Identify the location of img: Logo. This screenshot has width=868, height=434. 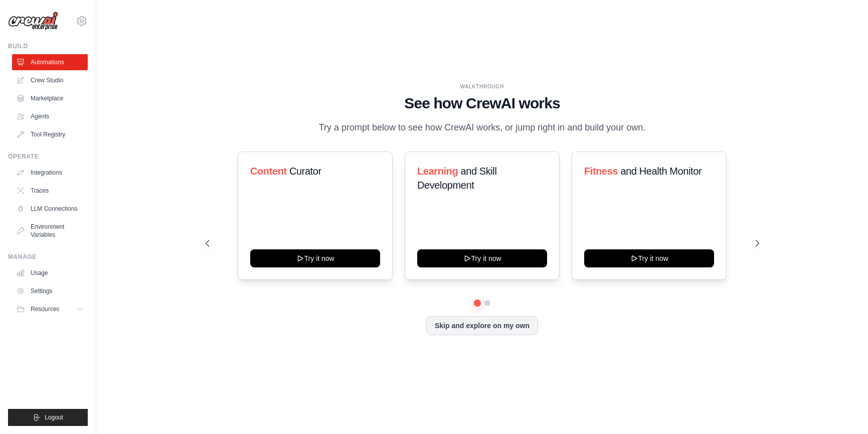
(33, 21).